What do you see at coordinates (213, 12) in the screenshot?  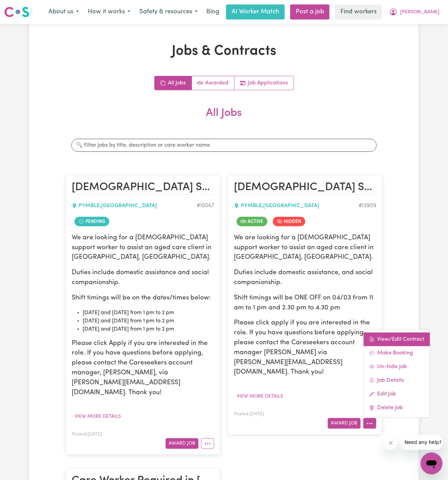 I see `a: Blog` at bounding box center [213, 12].